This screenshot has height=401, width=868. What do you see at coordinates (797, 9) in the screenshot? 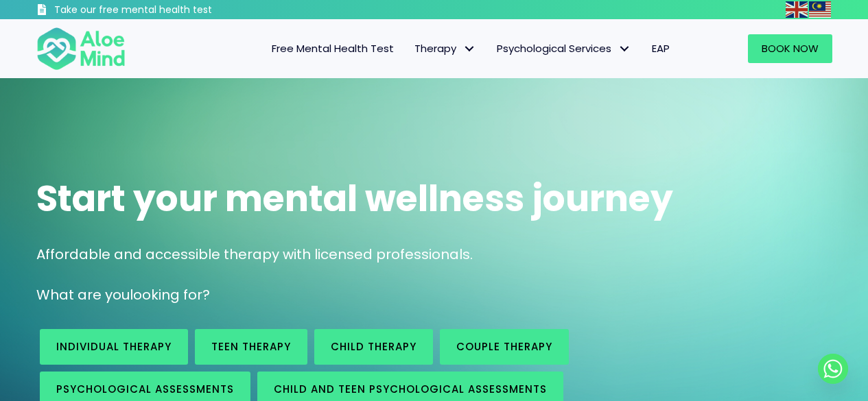
I see `a: English` at bounding box center [797, 9].